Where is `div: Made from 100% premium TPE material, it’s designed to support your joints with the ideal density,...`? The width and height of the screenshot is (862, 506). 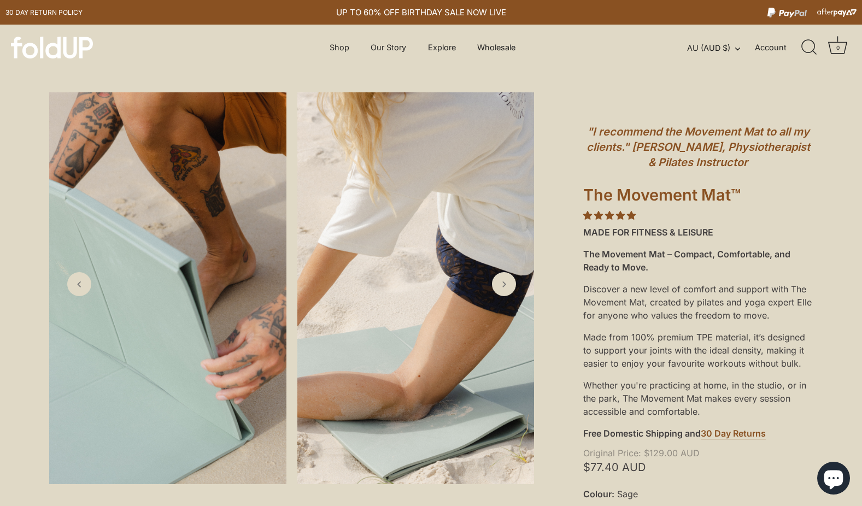
div: Made from 100% premium TPE material, it’s designed to support your joints with the ideal density,... is located at coordinates (698, 350).